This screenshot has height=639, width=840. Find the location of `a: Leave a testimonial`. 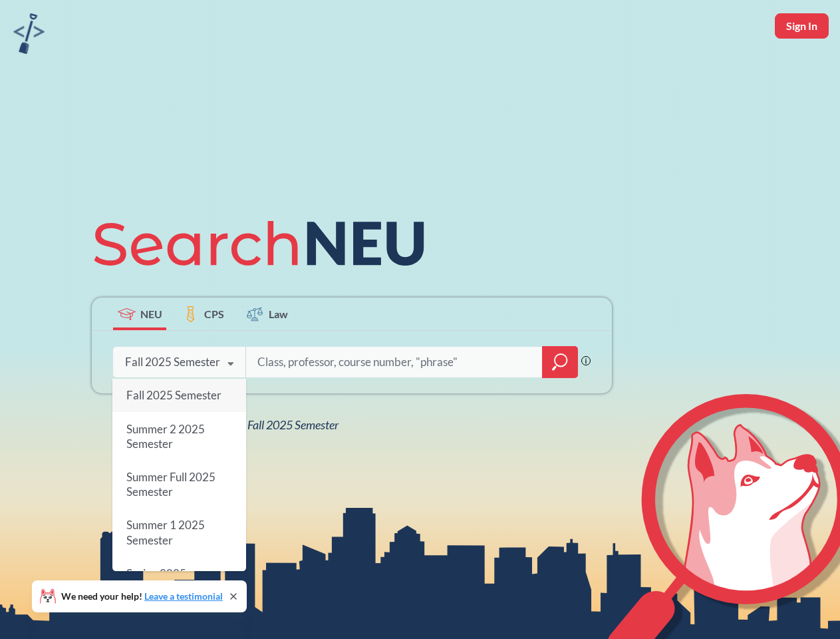

a: Leave a testimonial is located at coordinates (184, 595).